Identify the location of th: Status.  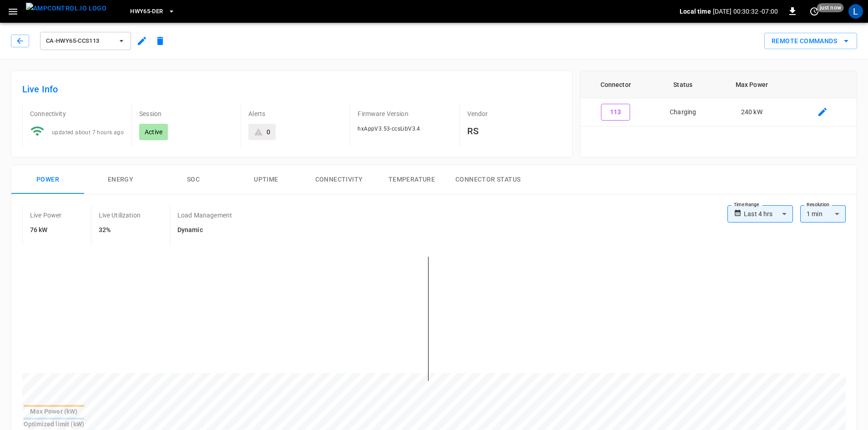
(683, 84).